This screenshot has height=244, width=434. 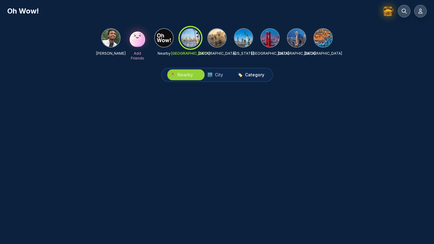 I want to click on button: 🏙️City, so click(x=215, y=75).